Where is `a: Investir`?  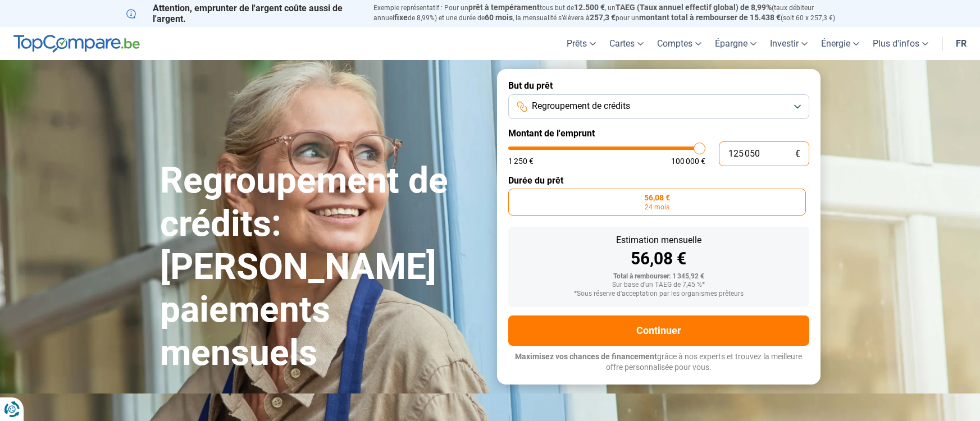 a: Investir is located at coordinates (789, 43).